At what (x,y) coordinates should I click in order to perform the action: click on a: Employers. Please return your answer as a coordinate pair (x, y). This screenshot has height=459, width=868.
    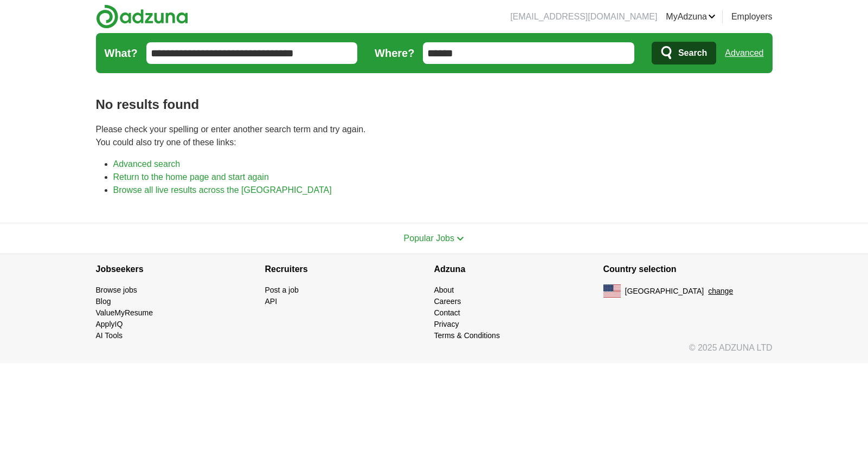
    Looking at the image, I should click on (752, 17).